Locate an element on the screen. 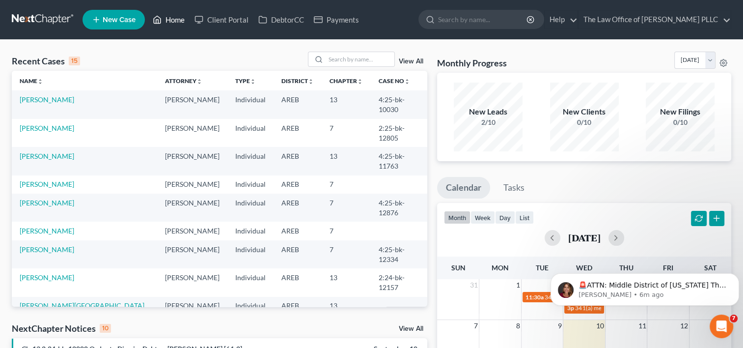 This screenshot has width=743, height=348. a: Calendar is located at coordinates (463, 187).